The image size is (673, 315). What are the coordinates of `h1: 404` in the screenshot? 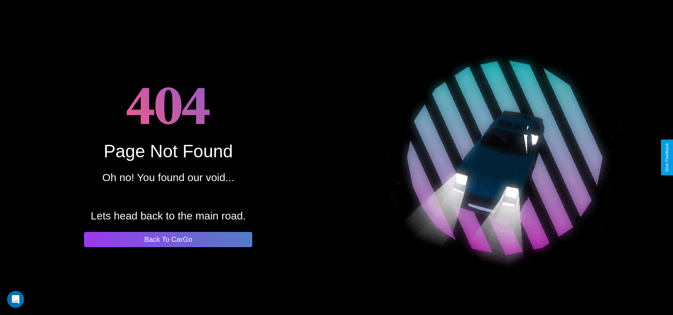 It's located at (168, 104).